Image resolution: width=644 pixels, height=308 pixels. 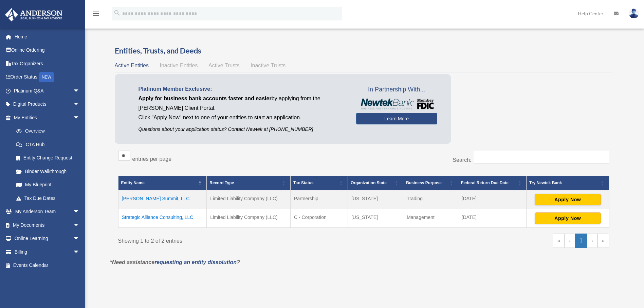 I want to click on td: Management, so click(x=431, y=218).